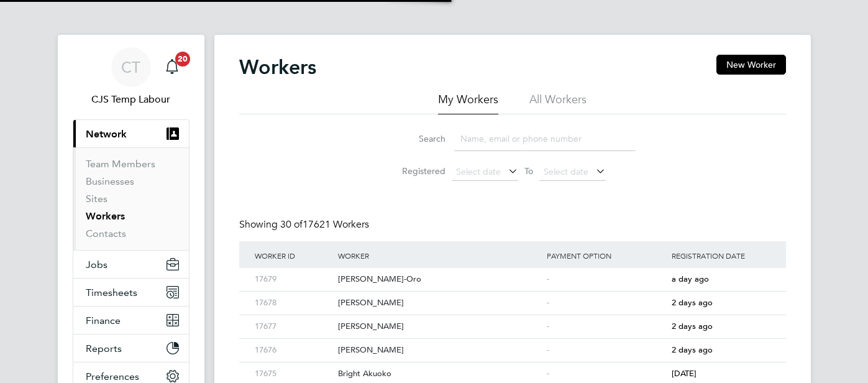  What do you see at coordinates (112, 376) in the screenshot?
I see `span: Preferences` at bounding box center [112, 376].